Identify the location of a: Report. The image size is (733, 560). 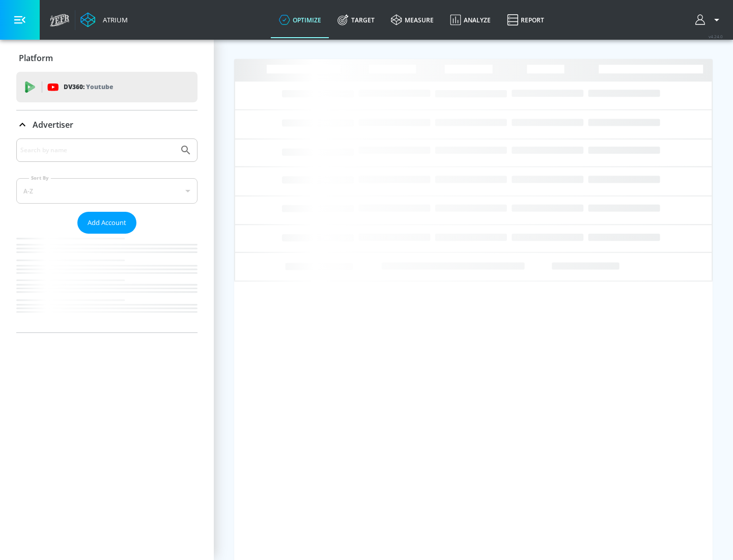
(525, 20).